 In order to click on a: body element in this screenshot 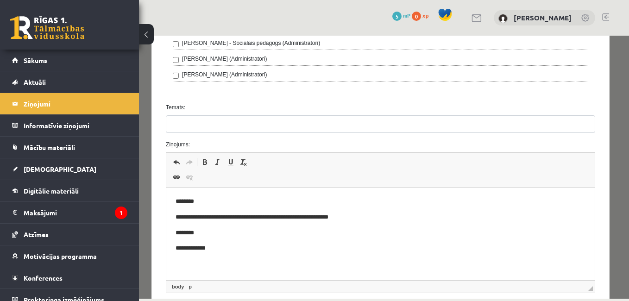, I will do `click(39, 251)`.